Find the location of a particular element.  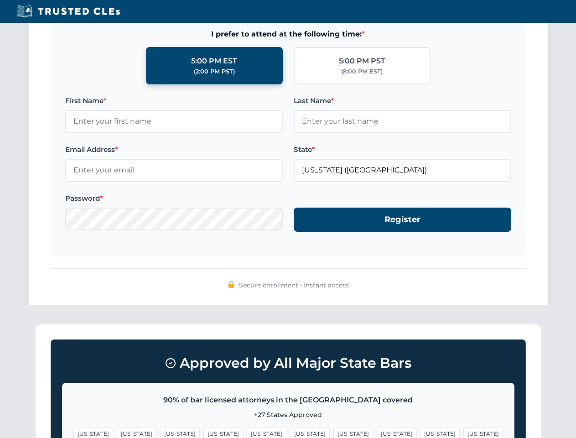

div: 5:00 PM PST is located at coordinates (362, 61).